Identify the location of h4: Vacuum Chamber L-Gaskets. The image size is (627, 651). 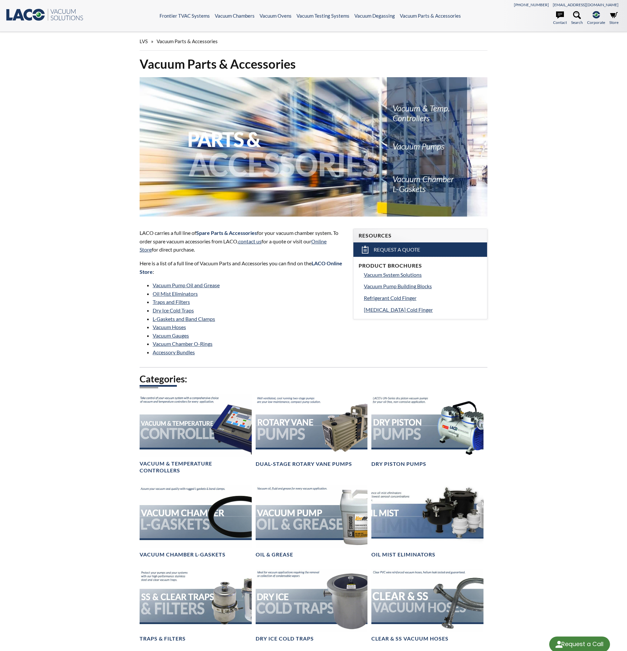
(182, 554).